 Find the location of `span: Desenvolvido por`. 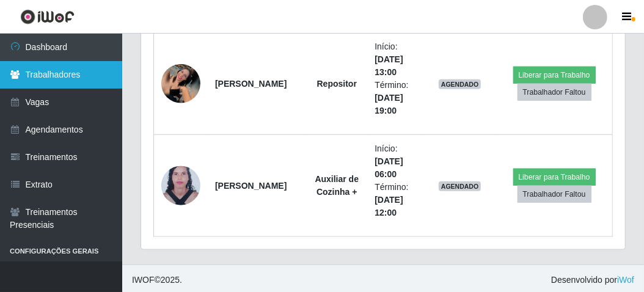

span: Desenvolvido por is located at coordinates (593, 280).